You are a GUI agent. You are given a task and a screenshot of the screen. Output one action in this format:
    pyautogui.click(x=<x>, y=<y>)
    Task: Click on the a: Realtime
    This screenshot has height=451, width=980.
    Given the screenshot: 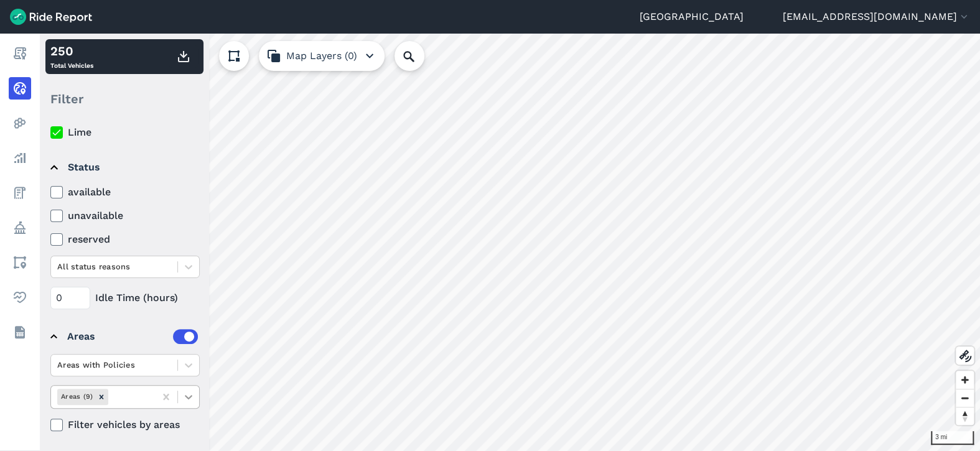 What is the action you would take?
    pyautogui.click(x=20, y=89)
    